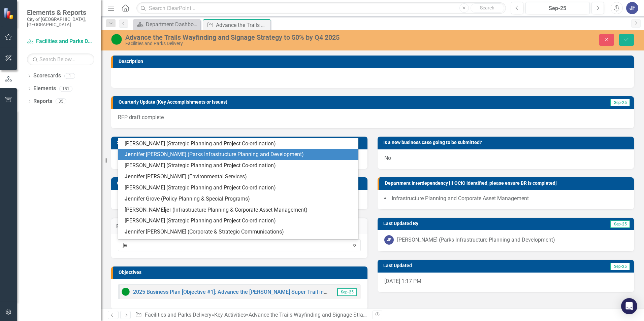 This screenshot has width=644, height=321. I want to click on div: Open Intercom Messenger, so click(629, 306).